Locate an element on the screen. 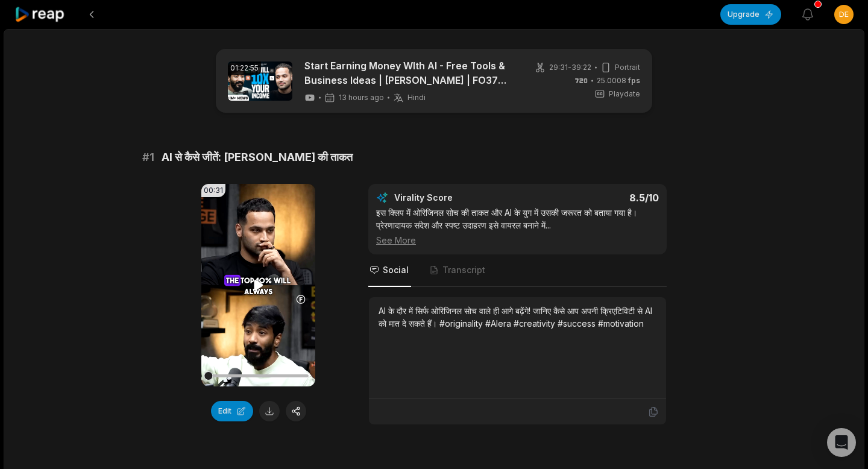 The height and width of the screenshot is (469, 868). div: Open Intercom Messenger is located at coordinates (841, 443).